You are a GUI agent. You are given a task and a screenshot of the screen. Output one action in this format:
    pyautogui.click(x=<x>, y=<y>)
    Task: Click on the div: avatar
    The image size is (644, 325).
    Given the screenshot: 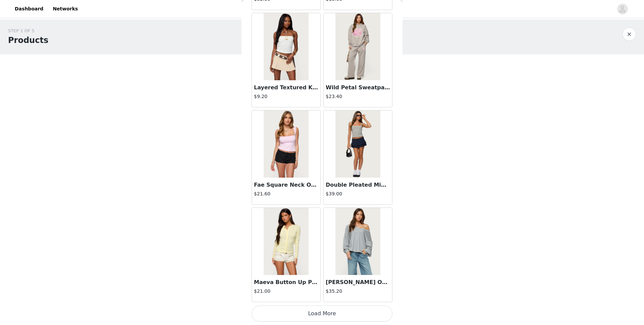 What is the action you would take?
    pyautogui.click(x=622, y=9)
    